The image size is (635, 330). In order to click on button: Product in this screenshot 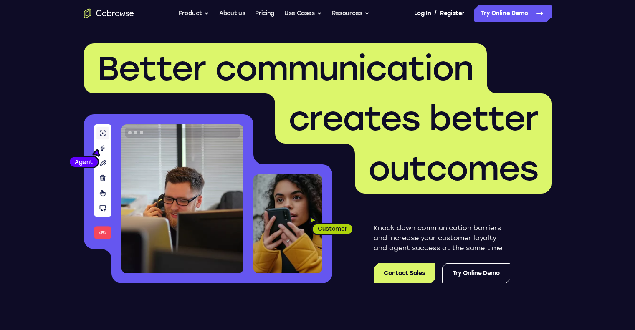, I will do `click(194, 13)`.